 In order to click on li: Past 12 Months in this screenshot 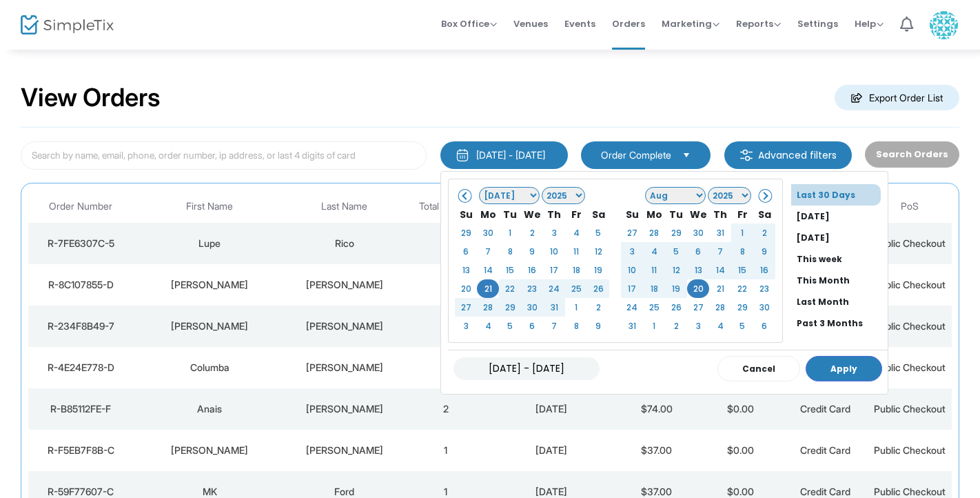, I will do `click(839, 344)`.